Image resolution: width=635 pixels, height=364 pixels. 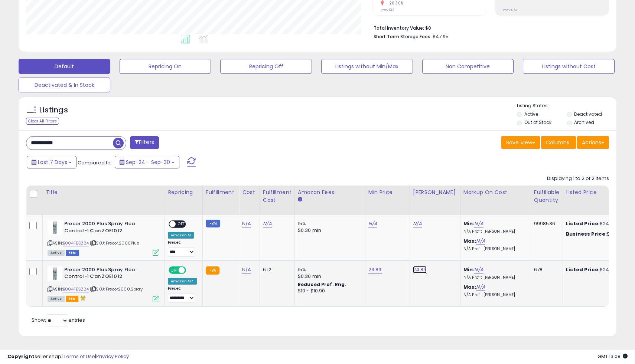 What do you see at coordinates (583, 223) in the screenshot?
I see `b: Listed Price:` at bounding box center [583, 223].